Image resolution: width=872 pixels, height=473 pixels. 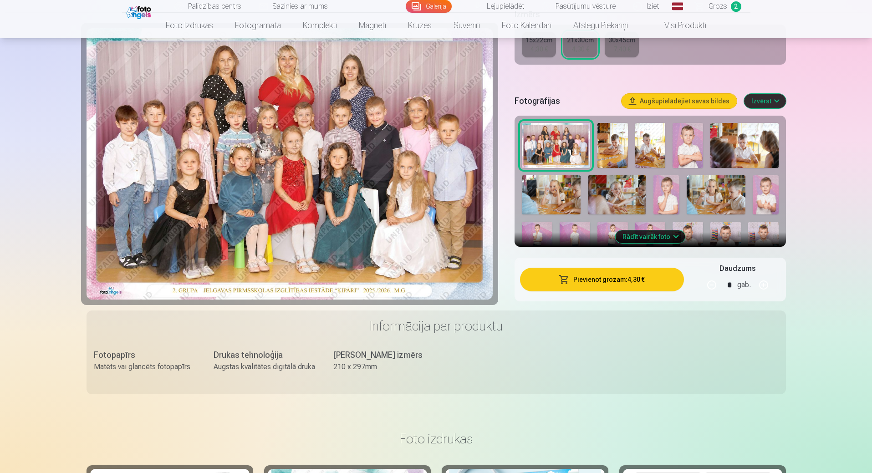 I want to click on button: Pievienot grozam:4,30 €, so click(x=601, y=280).